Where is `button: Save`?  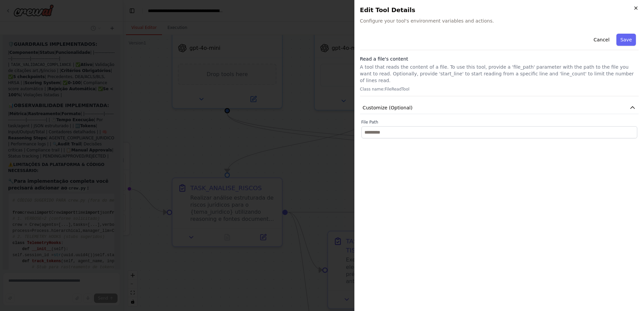 button: Save is located at coordinates (626, 40).